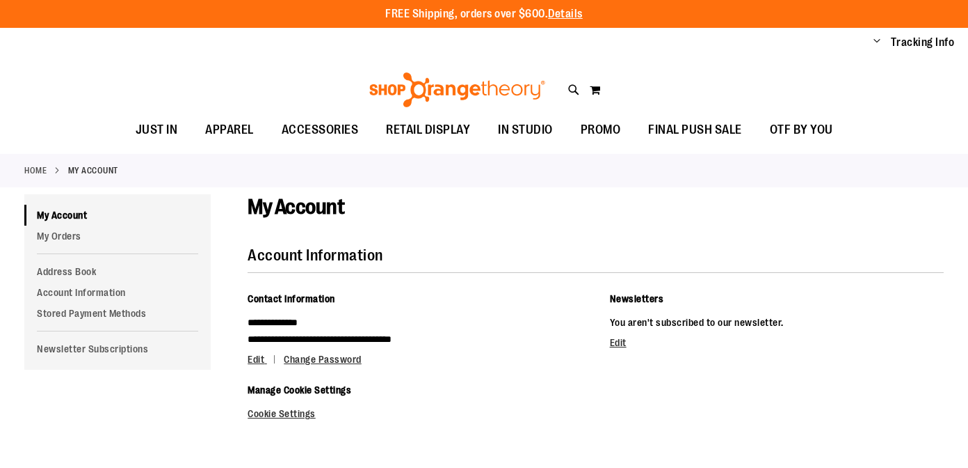 This screenshot has width=968, height=468. What do you see at coordinates (118, 313) in the screenshot?
I see `a: Stored Payment Methods` at bounding box center [118, 313].